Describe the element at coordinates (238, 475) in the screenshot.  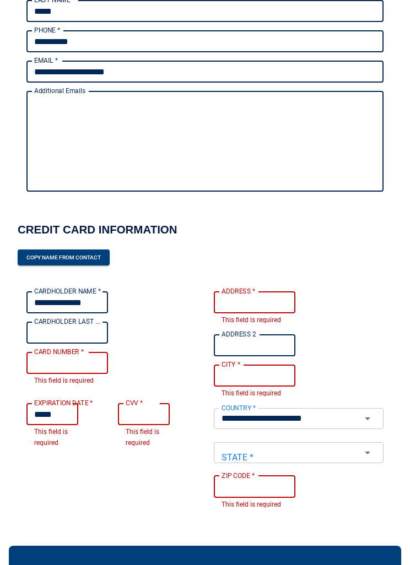
I see `label: ZIP CODE *` at that location.